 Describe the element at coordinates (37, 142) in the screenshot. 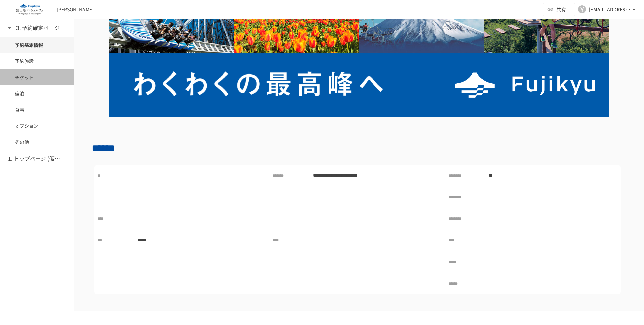

I see `span: その他` at that location.